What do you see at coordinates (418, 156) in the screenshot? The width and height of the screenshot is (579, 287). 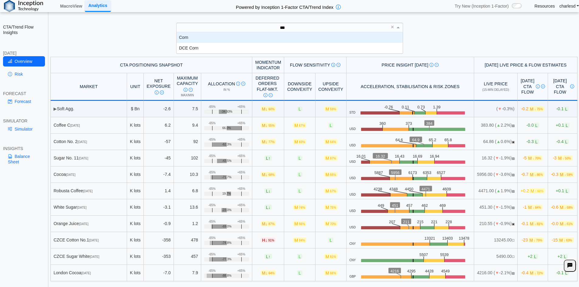 I see `text: 16.69` at bounding box center [418, 156].